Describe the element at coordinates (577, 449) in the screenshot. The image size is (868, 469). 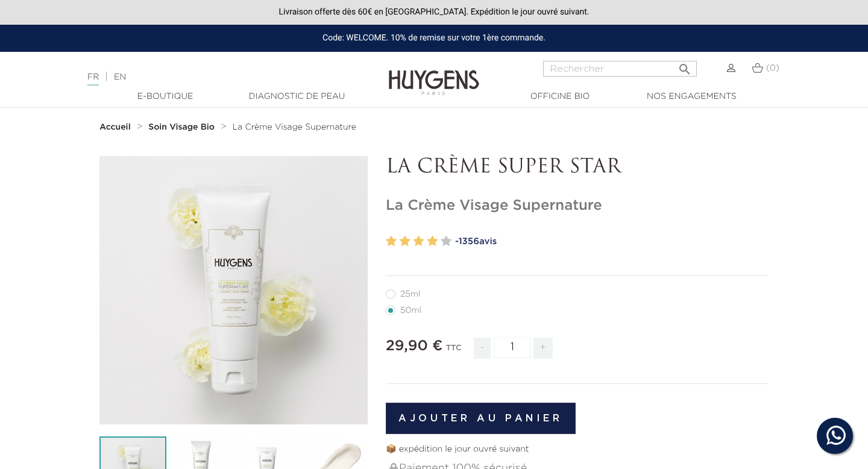
I see `p: 📦 expédition le jour ouvré suivant` at that location.